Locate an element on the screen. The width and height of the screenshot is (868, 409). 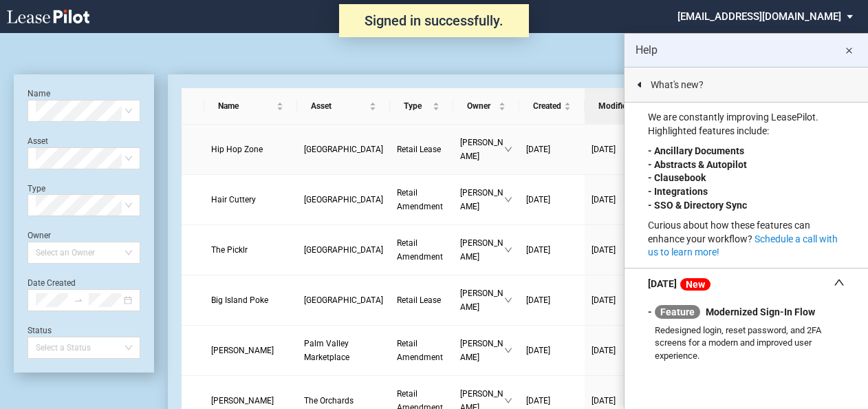
span: Palm Valley Marketplace is located at coordinates (327, 350).